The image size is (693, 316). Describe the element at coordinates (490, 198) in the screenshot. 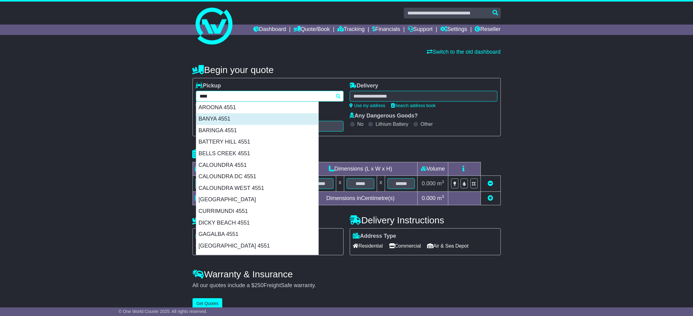

I see `a: Add new item` at that location.